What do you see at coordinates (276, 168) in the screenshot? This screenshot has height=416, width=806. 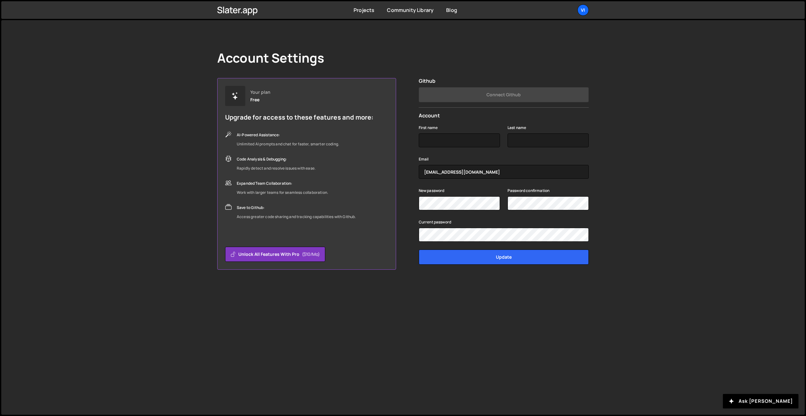 I see `div: Rapidly detect and resolve issues with ease.` at bounding box center [276, 168].